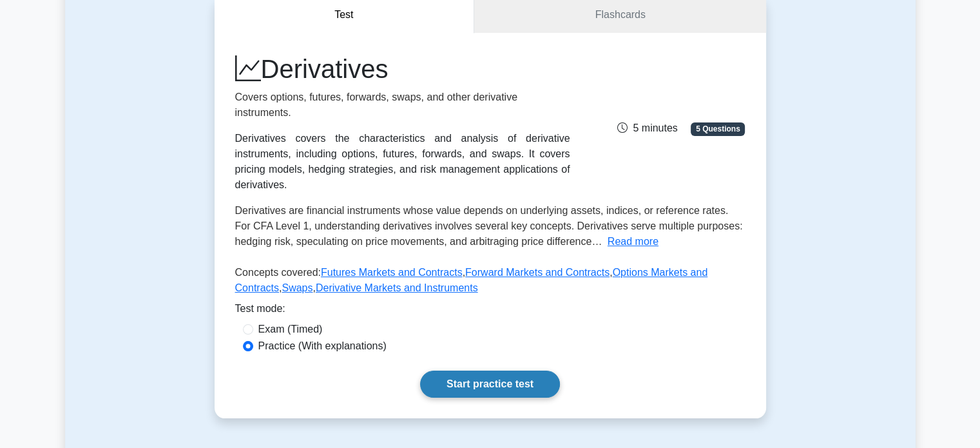 This screenshot has height=448, width=980. Describe the element at coordinates (403, 106) in the screenshot. I see `p: Covers options, futures, forwards, swaps, and other derivative instruments.` at that location.